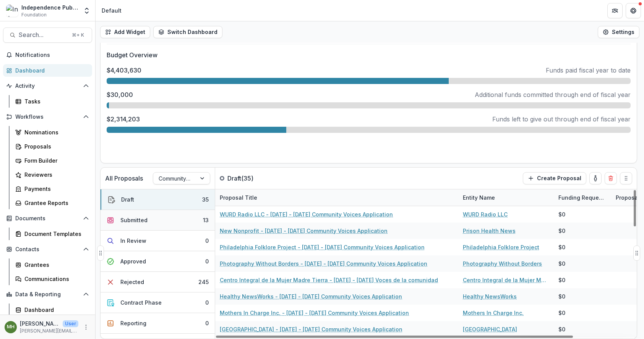  What do you see at coordinates (71, 324) in the screenshot?
I see `p: User` at bounding box center [71, 324].